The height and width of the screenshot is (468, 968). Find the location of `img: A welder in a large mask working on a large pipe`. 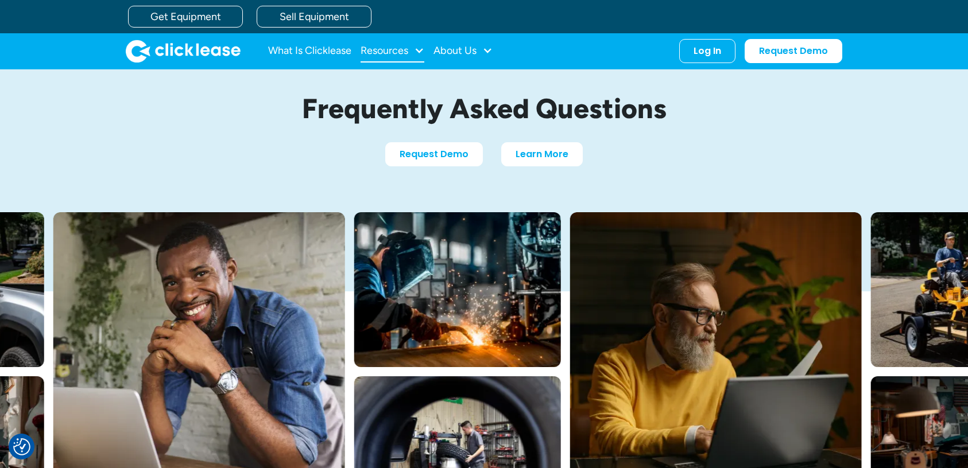

img: A welder in a large mask working on a large pipe is located at coordinates (457, 290).